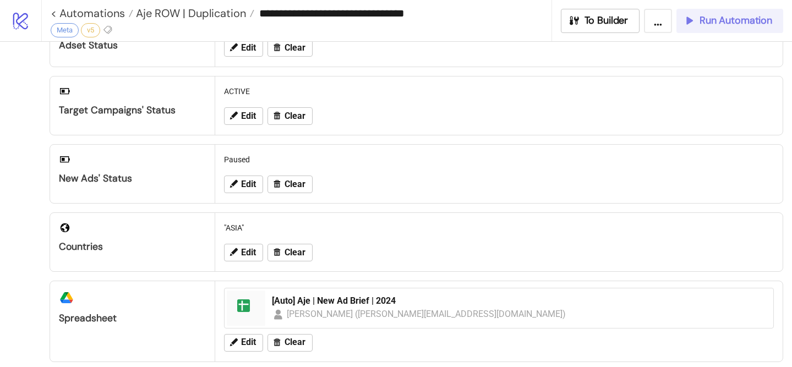 This screenshot has height=367, width=792. What do you see at coordinates (498, 228) in the screenshot?
I see `div: "ASIA"` at bounding box center [498, 228].